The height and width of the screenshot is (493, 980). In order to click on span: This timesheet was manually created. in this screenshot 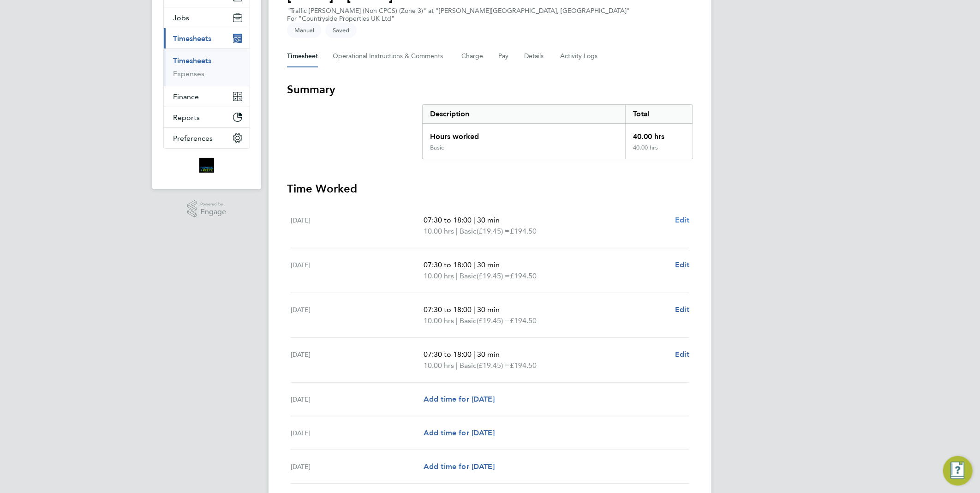, I will do `click(304, 30)`.